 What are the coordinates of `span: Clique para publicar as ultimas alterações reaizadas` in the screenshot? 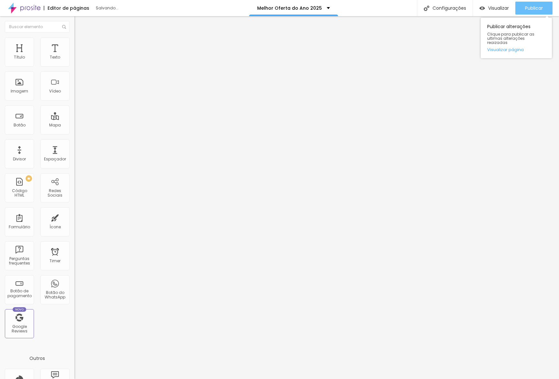 It's located at (516, 39).